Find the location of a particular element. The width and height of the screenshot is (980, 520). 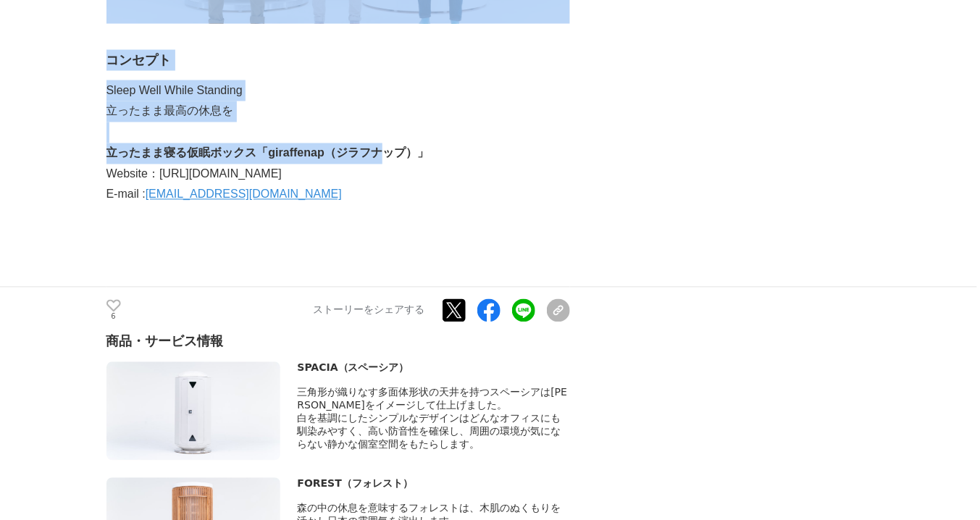

p: E-mail : is located at coordinates (338, 195).